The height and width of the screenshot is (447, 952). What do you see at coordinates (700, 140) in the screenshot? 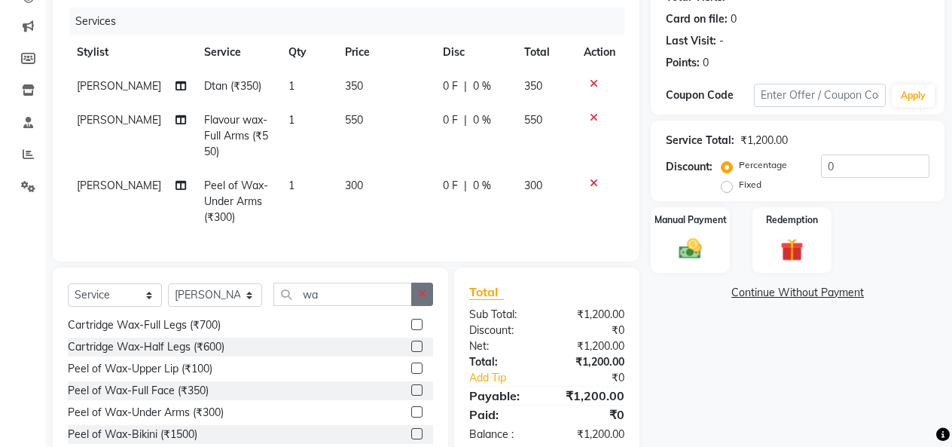
I see `div: Service Total:` at bounding box center [700, 140].